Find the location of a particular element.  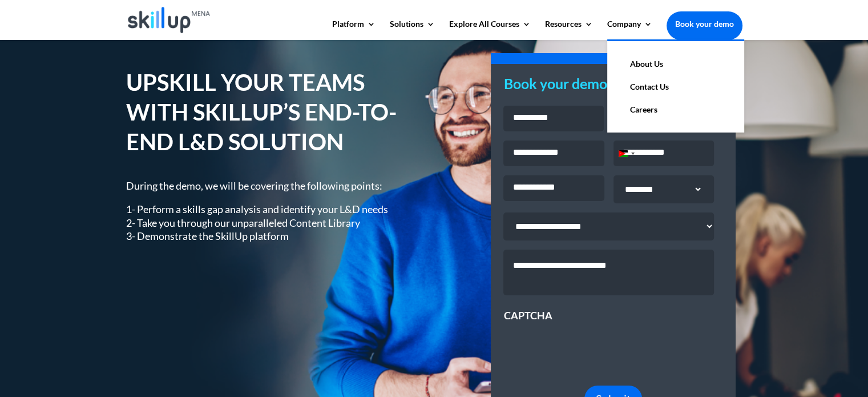

h3: Book your demo now is located at coordinates (613, 86).